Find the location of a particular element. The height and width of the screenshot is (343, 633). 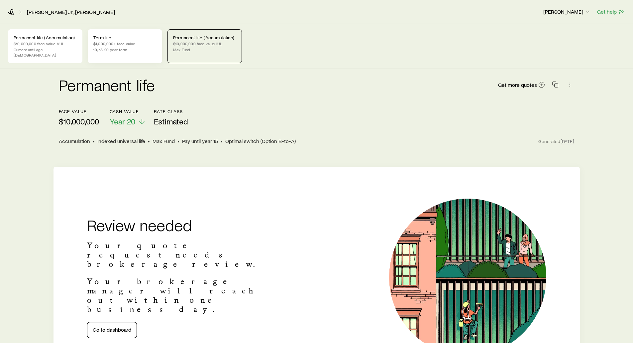

p: $10,000,000 face value IUL is located at coordinates (205, 44).